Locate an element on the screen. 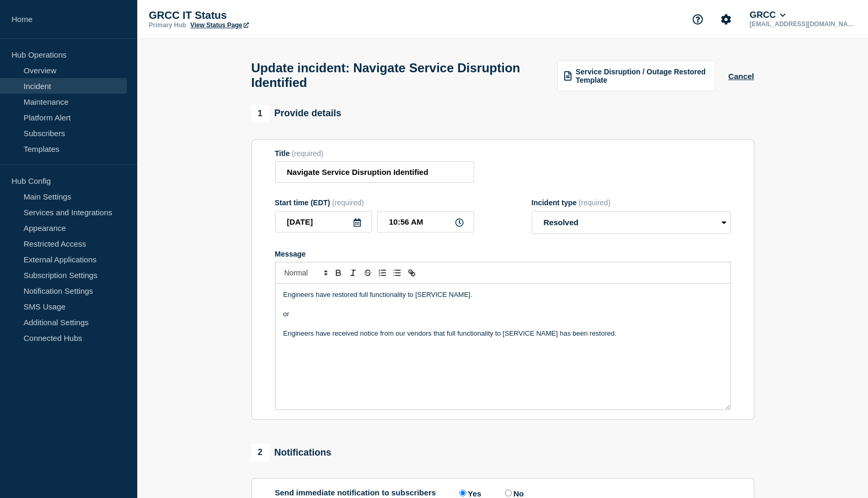 Image resolution: width=868 pixels, height=498 pixels. button: Toggle bold text is located at coordinates (338, 273).